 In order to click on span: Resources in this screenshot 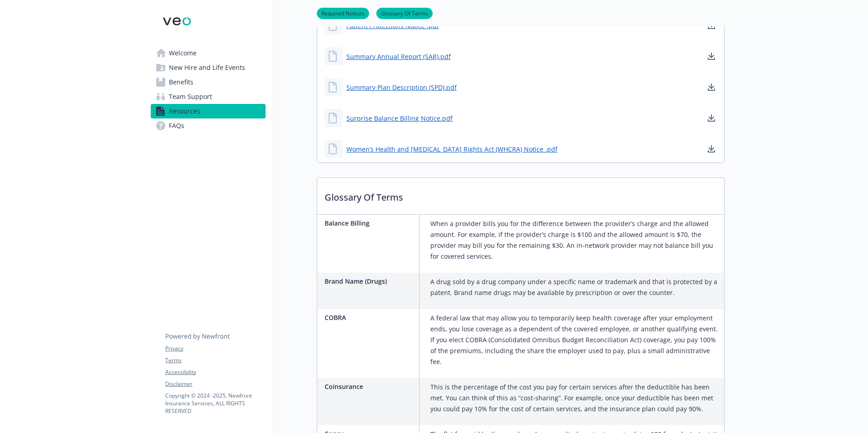, I will do `click(185, 112)`.